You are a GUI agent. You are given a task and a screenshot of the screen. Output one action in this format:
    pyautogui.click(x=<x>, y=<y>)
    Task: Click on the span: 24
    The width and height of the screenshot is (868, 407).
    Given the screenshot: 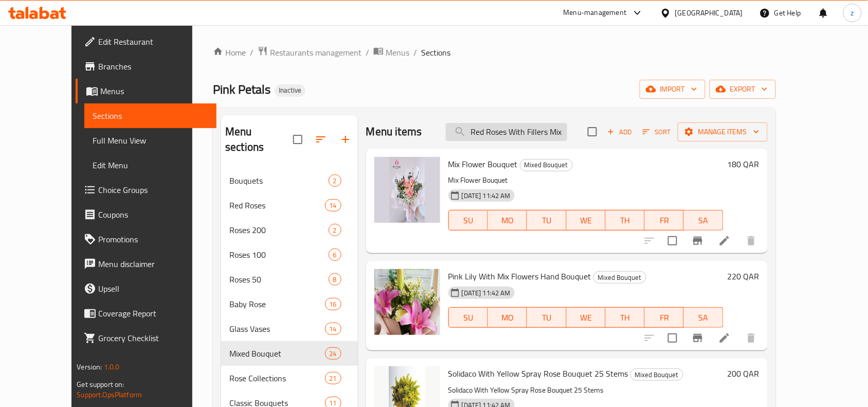 What is the action you would take?
    pyautogui.click(x=333, y=353)
    